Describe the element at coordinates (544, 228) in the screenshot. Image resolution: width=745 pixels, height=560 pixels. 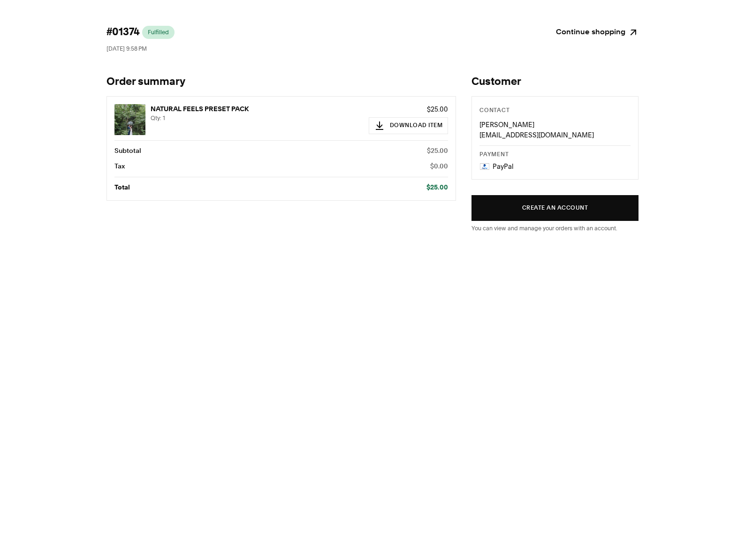
I see `span: You can view and manage your orders with an account.` at that location.